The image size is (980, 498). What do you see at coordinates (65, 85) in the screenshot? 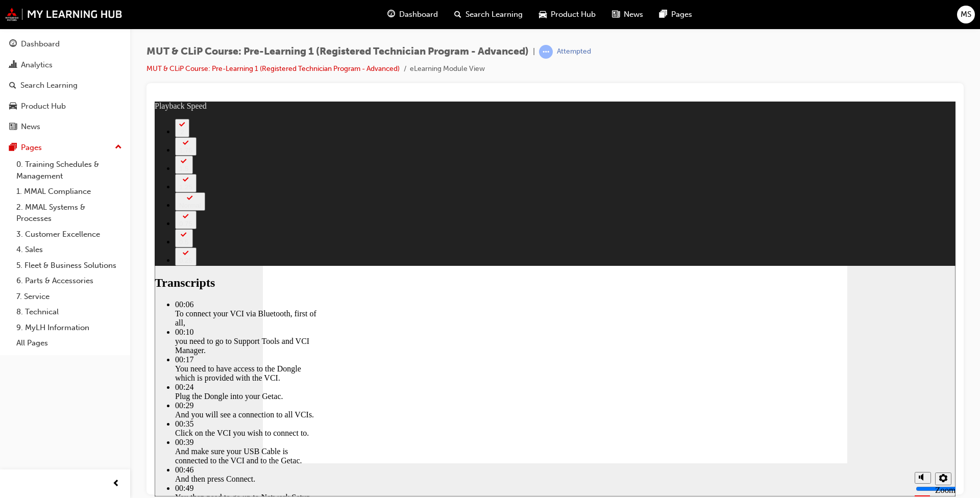
I see `button: DashboardAnalyticsSearch LearningProduct HubNews` at bounding box center [65, 85].